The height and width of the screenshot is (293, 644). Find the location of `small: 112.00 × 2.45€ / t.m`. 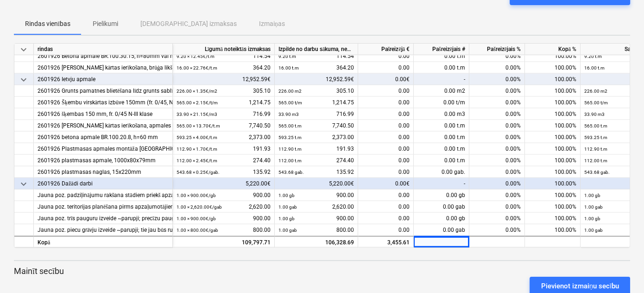

small: 112.00 × 2.45€ / t.m is located at coordinates (197, 160).